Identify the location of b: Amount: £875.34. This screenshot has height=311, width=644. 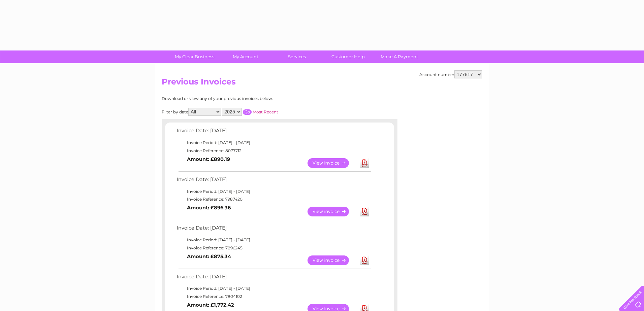
(209, 257).